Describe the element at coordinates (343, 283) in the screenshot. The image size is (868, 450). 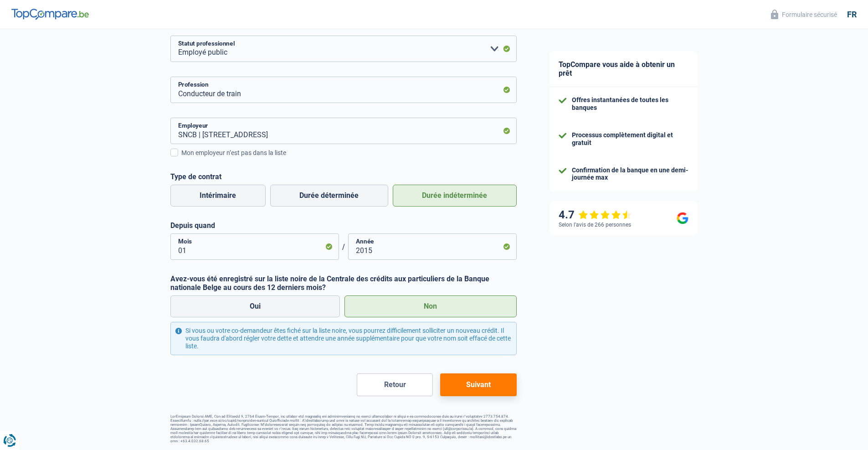
I see `label: Avez-vous été enregistré sur la liste noire de la Centrale des crédits aux particuliers de la Ban...` at that location.